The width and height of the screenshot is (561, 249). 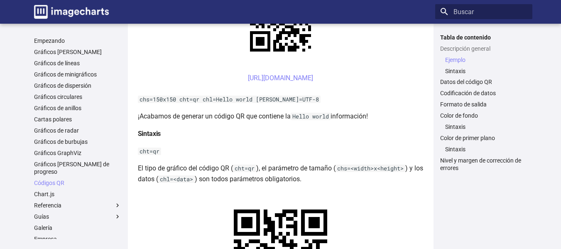 What do you see at coordinates (248, 179) in the screenshot?
I see `font: ) son todos parámetros obligatorios.` at bounding box center [248, 179].